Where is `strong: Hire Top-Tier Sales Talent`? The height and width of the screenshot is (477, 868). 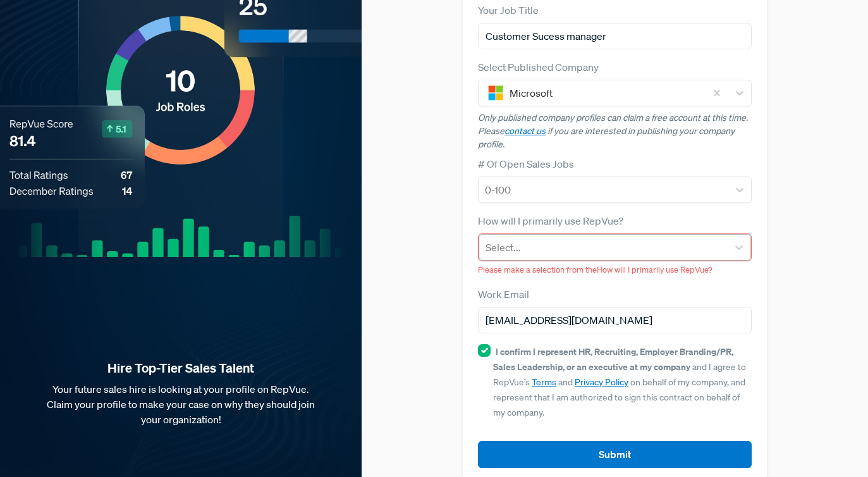 strong: Hire Top-Tier Sales Talent is located at coordinates (181, 368).